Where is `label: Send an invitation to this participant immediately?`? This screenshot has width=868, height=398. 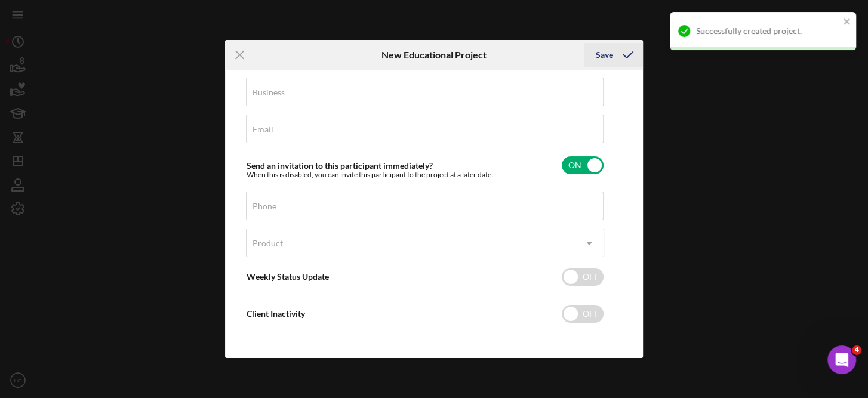
label: Send an invitation to this participant immediately? is located at coordinates (340, 165).